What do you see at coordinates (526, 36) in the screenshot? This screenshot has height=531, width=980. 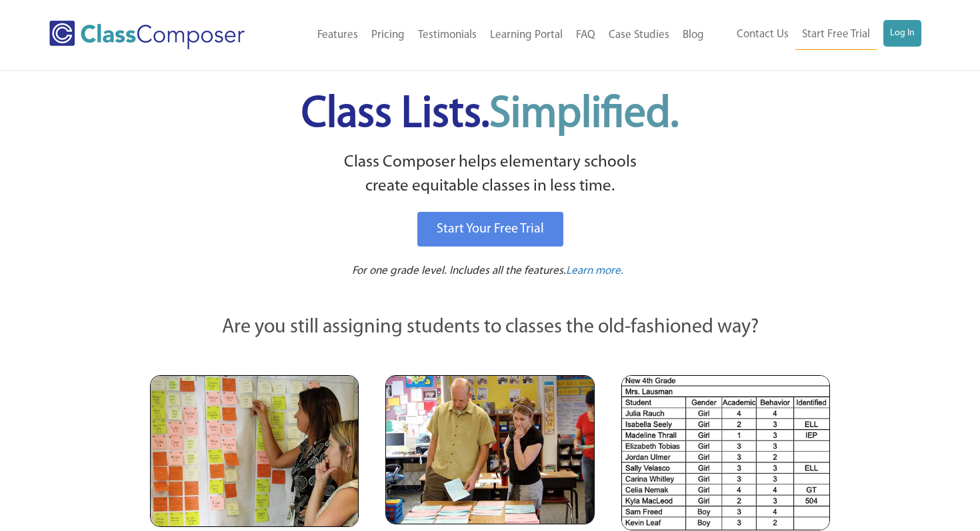 I see `a: Learning Portal` at bounding box center [526, 36].